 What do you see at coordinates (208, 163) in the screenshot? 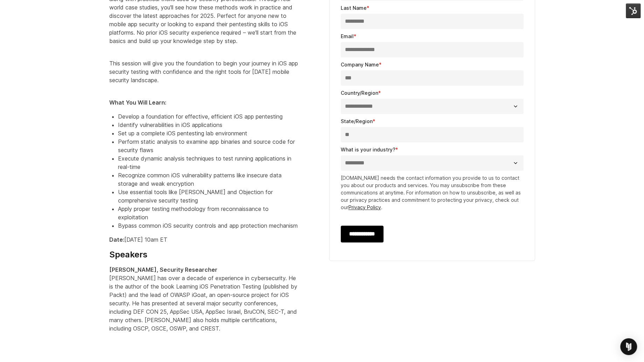
I see `li: Execute dynamic analysis techniques to test running applications in real-time` at bounding box center [208, 163].